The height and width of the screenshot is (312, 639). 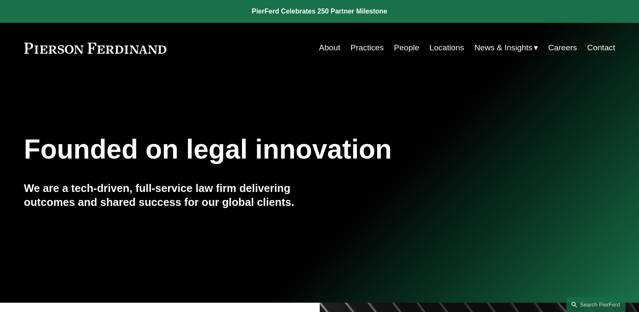 I want to click on a: People, so click(x=407, y=48).